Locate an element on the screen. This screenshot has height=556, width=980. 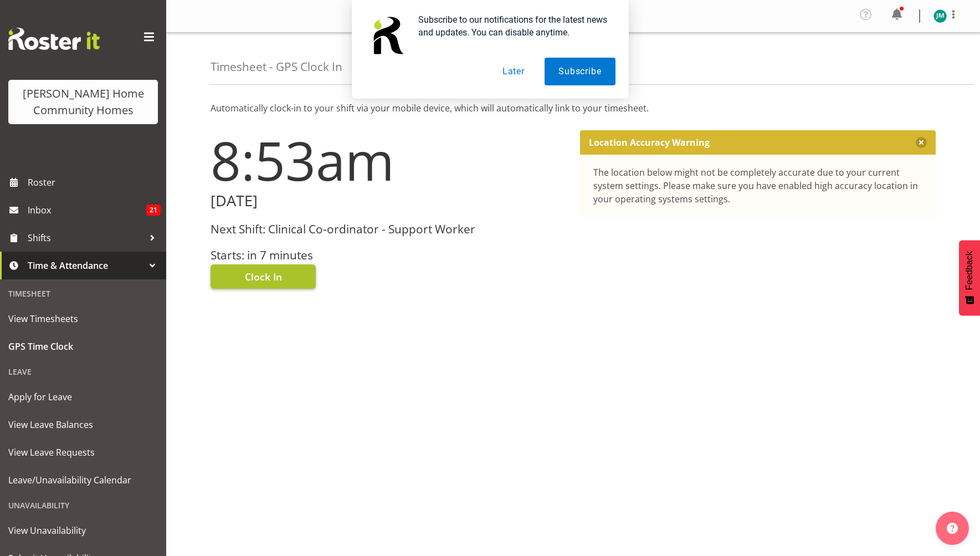
span: Roster is located at coordinates (94, 182).